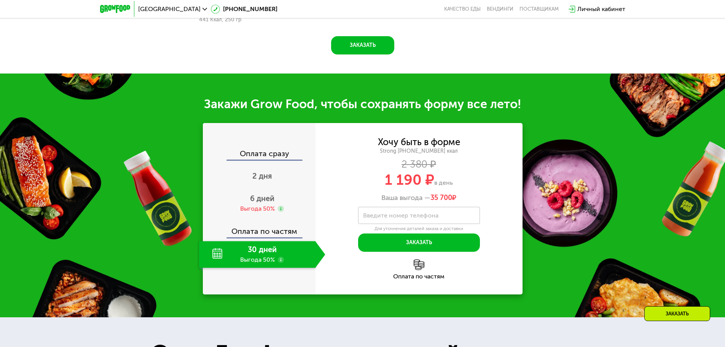  Describe the element at coordinates (401, 215) in the screenshot. I see `label: Введите номер телефона` at that location.